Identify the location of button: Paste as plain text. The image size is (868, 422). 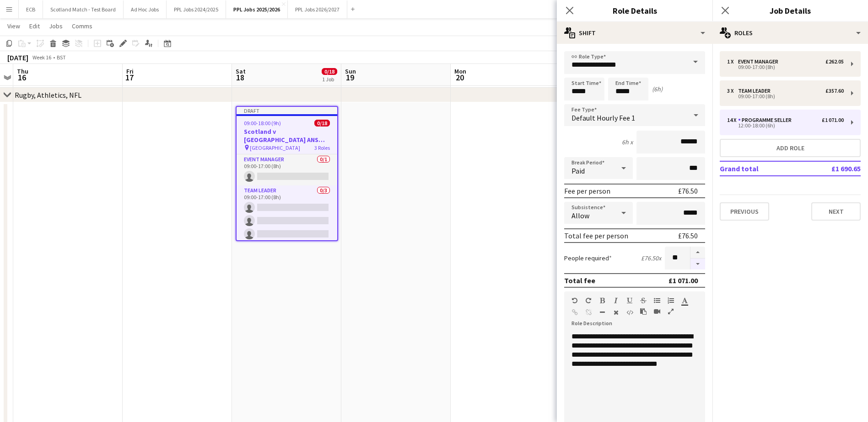
(643, 312).